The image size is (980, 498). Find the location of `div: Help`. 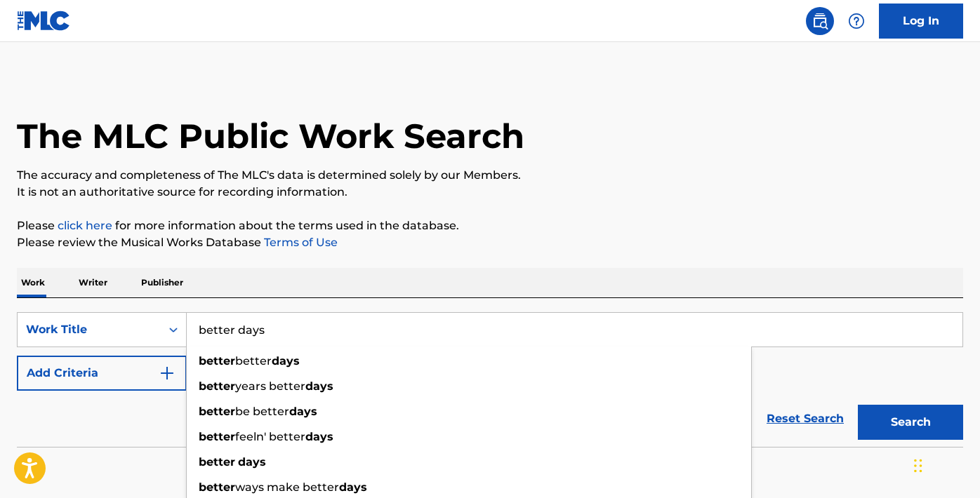

div: Help is located at coordinates (857, 21).